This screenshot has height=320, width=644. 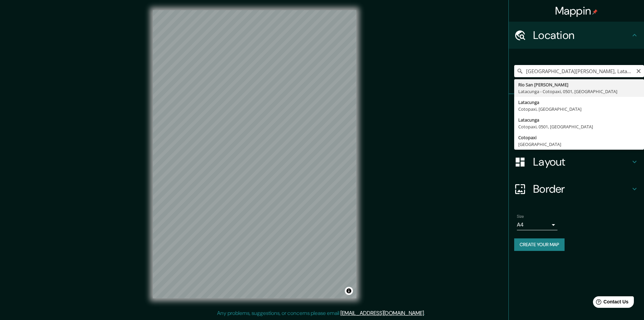 I want to click on span: Contact Us, so click(x=32, y=8).